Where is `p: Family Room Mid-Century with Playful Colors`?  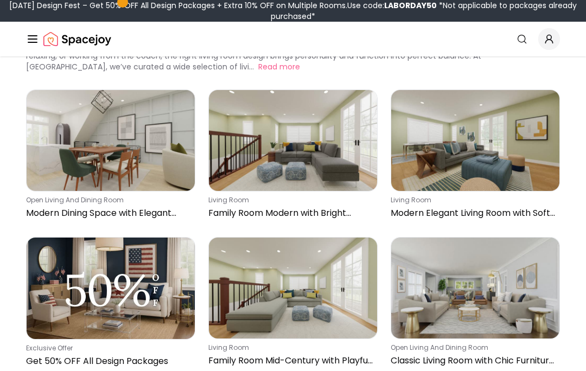
p: Family Room Mid-Century with Playful Colors is located at coordinates (291, 361).